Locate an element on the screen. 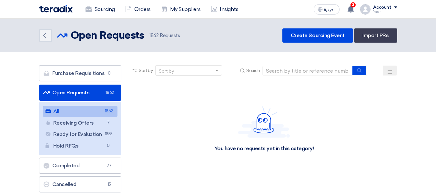 The height and width of the screenshot is (196, 436). span: 7 is located at coordinates (109, 123).